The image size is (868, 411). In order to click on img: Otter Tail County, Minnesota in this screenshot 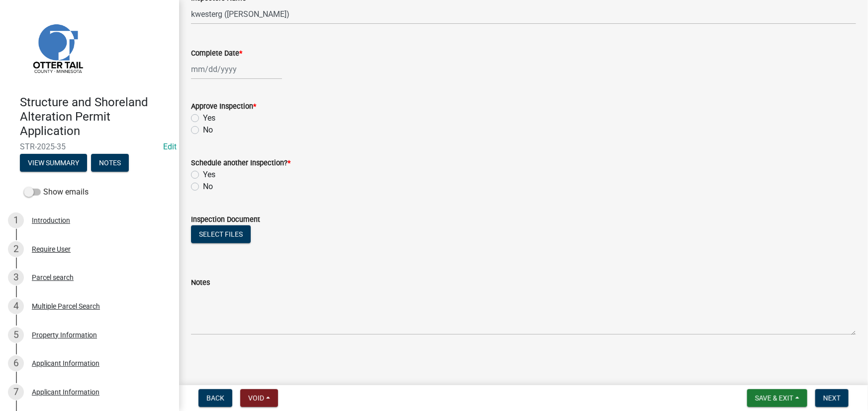, I will do `click(57, 47)`.